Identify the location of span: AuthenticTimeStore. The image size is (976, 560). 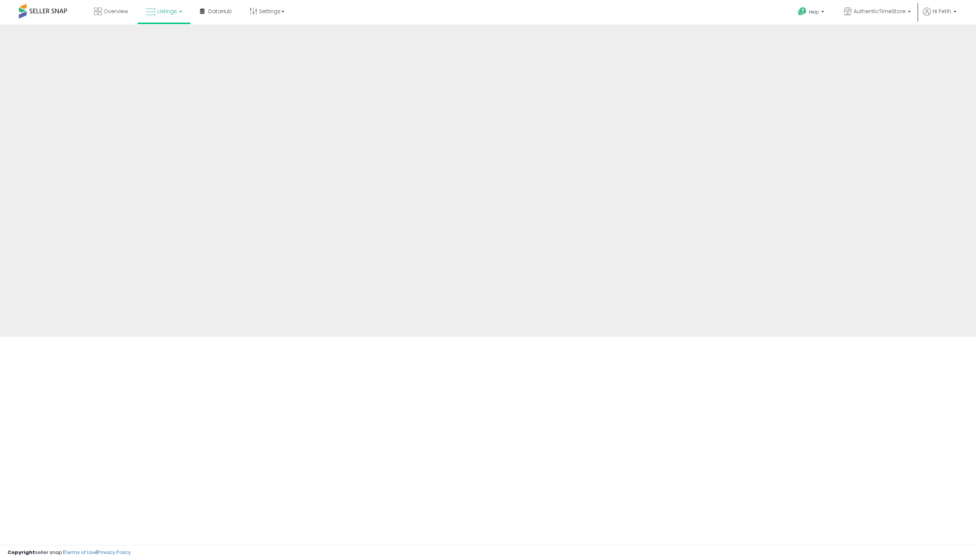
(880, 12).